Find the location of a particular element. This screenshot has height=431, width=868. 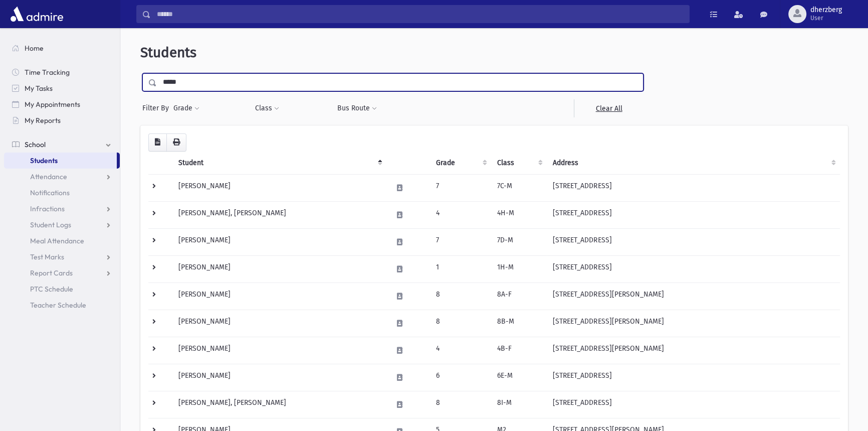

a: Teacher Schedule is located at coordinates (62, 305).